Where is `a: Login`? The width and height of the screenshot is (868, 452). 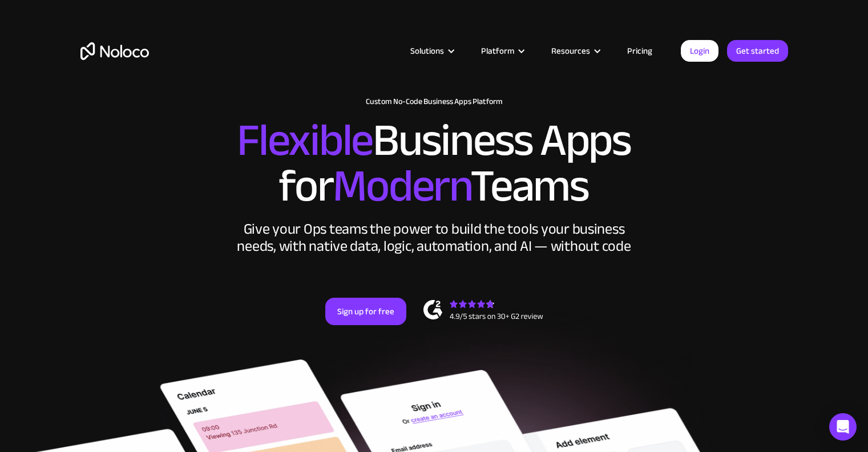
a: Login is located at coordinates (700, 51).